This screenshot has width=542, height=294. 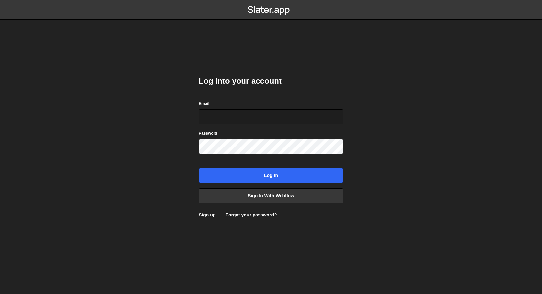 What do you see at coordinates (207, 215) in the screenshot?
I see `a: Sign up` at bounding box center [207, 215].